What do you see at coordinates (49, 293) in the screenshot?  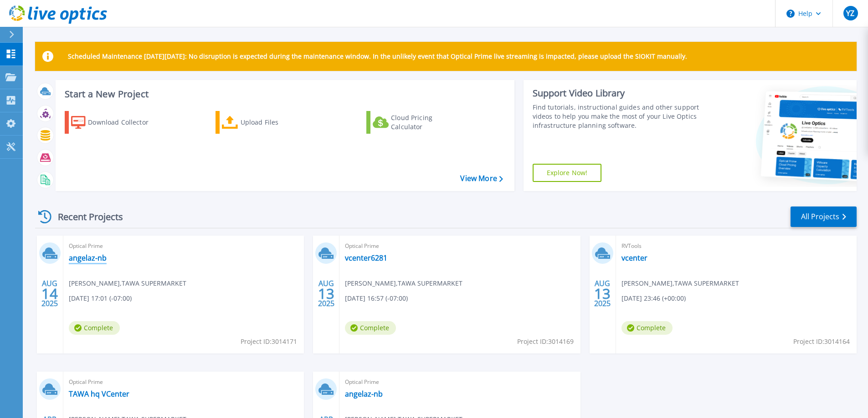 I see `span: 14` at bounding box center [49, 293].